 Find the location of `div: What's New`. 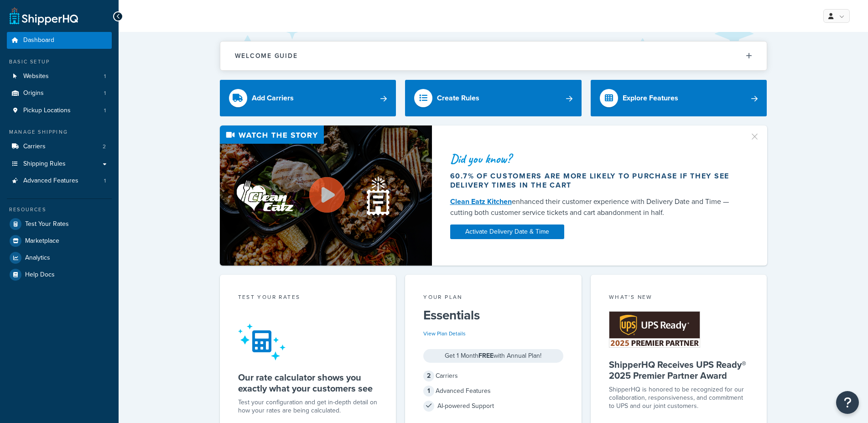

div: What's New is located at coordinates (678, 298).